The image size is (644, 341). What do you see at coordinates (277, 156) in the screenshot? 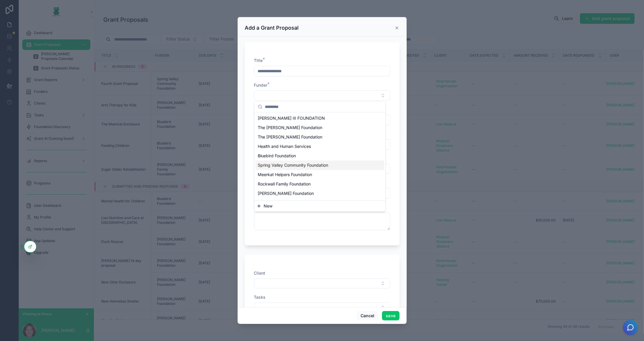
I see `span: Bluebird Foundation` at bounding box center [277, 156].